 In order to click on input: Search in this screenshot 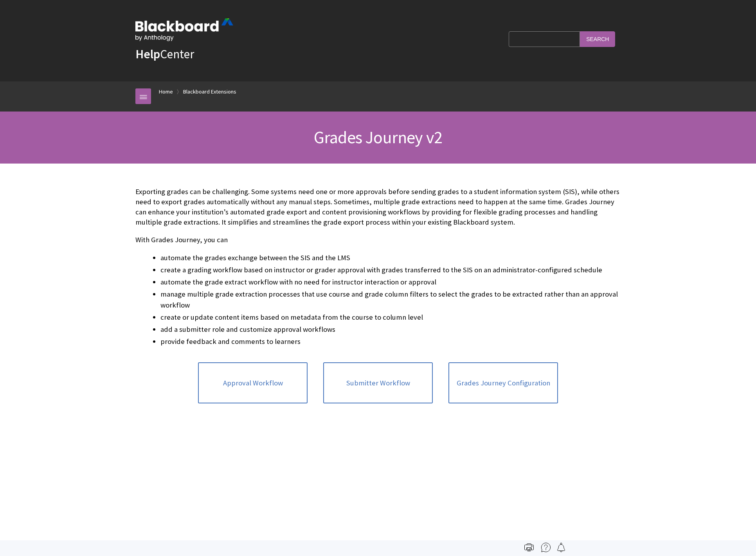, I will do `click(598, 39)`.